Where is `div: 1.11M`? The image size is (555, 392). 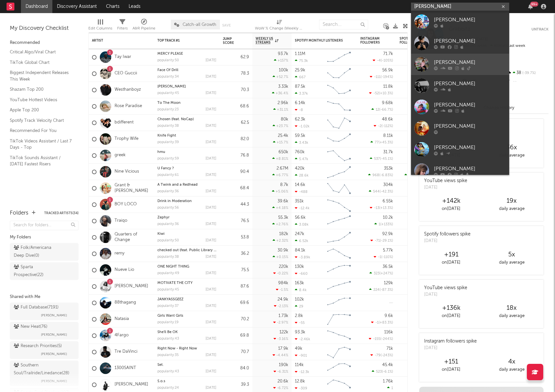 div: 1.11M is located at coordinates (300, 54).